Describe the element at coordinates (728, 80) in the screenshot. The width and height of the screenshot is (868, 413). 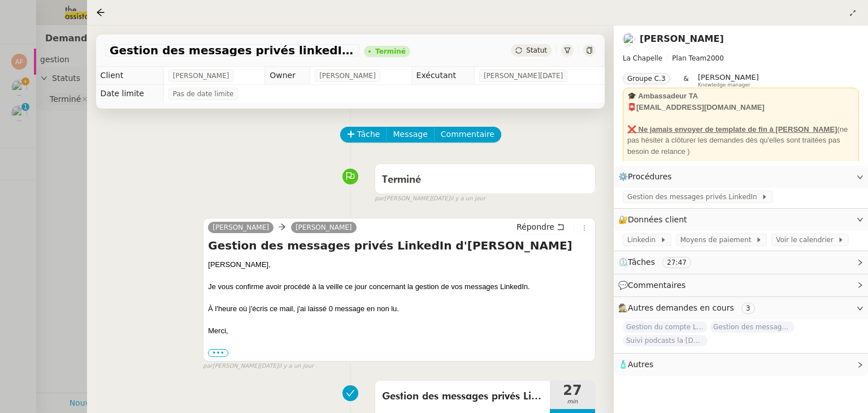
I see `app-user-label: Knowledge manager` at that location.